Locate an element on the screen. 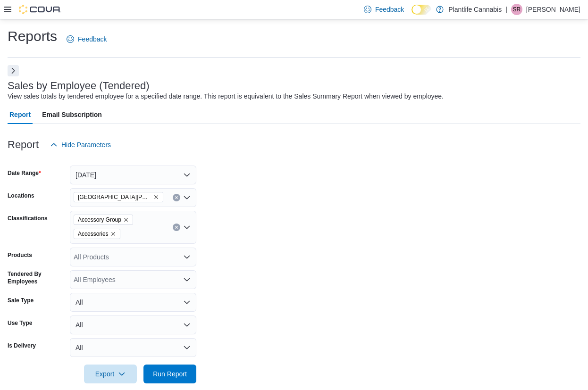 Image resolution: width=588 pixels, height=390 pixels. button: Hide Parameters is located at coordinates (80, 145).